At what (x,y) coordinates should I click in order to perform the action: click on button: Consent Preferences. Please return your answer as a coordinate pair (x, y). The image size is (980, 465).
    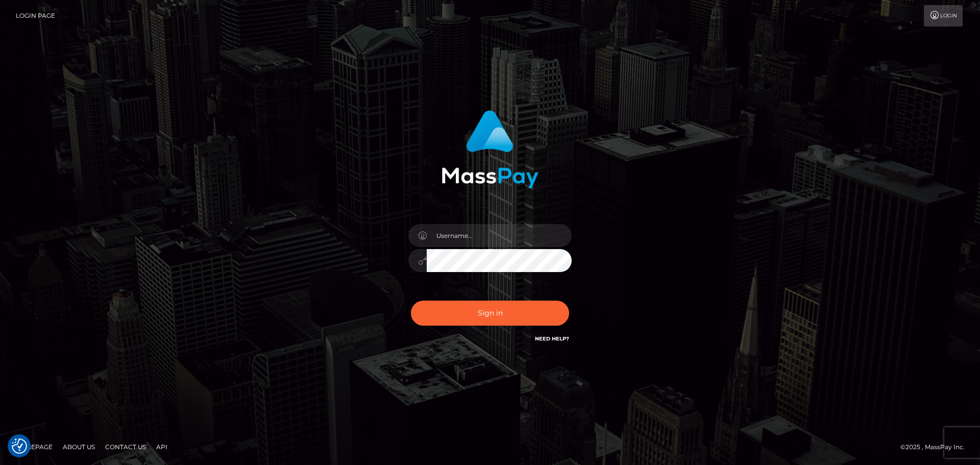
    Looking at the image, I should click on (19, 446).